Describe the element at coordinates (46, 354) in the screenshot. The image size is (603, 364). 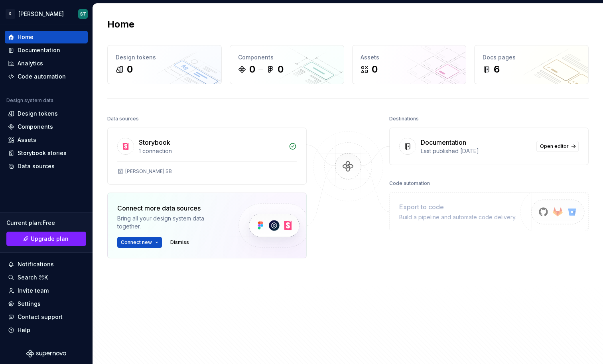
I see `svg: Supernova Logo` at that location.